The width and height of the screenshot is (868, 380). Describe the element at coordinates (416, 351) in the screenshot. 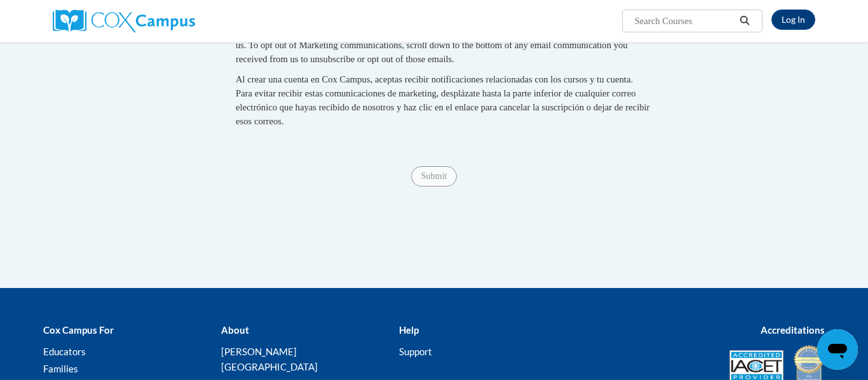

I see `a: Support` at that location.